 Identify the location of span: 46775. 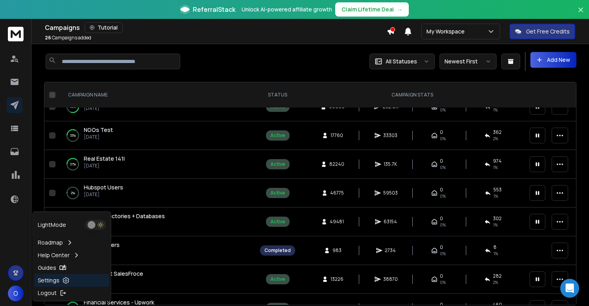
(337, 193).